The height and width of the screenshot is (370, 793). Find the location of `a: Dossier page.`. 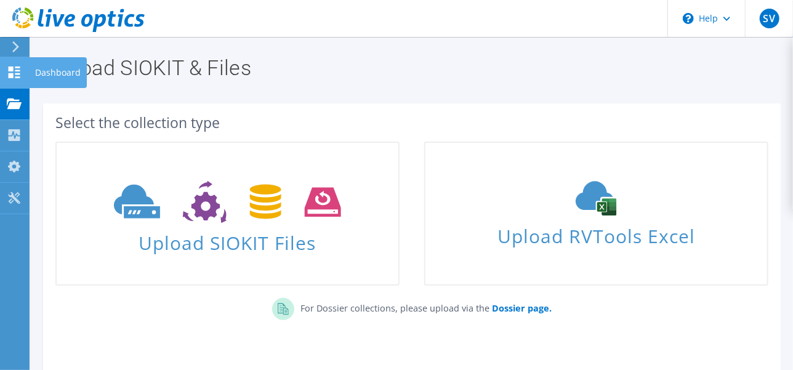

a: Dossier page. is located at coordinates (520, 308).